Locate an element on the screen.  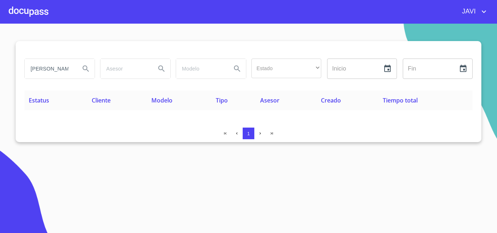
span: 1 is located at coordinates (248, 133).